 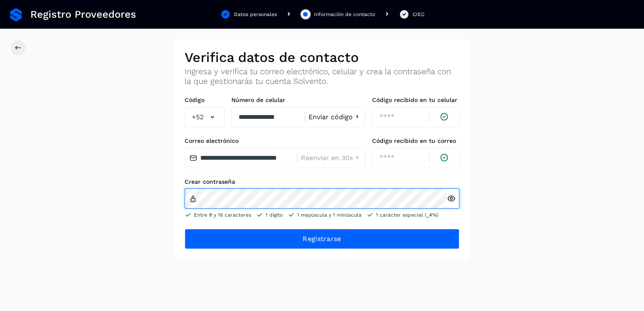 I want to click on button: Enviar código, so click(x=335, y=117).